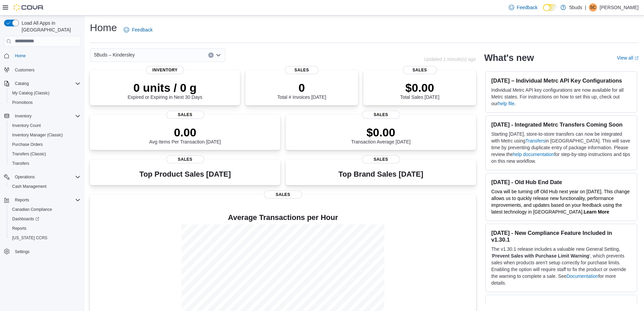 The height and width of the screenshot is (311, 644). What do you see at coordinates (596, 212) in the screenshot?
I see `a: Learn More` at bounding box center [596, 212].